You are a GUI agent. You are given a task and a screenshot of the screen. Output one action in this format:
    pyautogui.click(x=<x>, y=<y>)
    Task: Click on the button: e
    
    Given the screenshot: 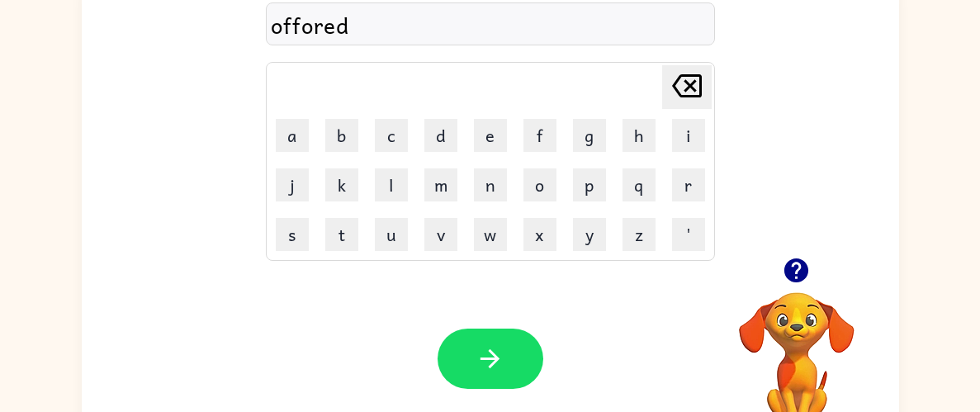 What is the action you would take?
    pyautogui.click(x=491, y=136)
    